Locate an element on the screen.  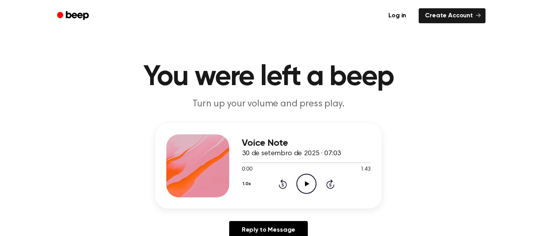
a: Log in is located at coordinates (397, 16).